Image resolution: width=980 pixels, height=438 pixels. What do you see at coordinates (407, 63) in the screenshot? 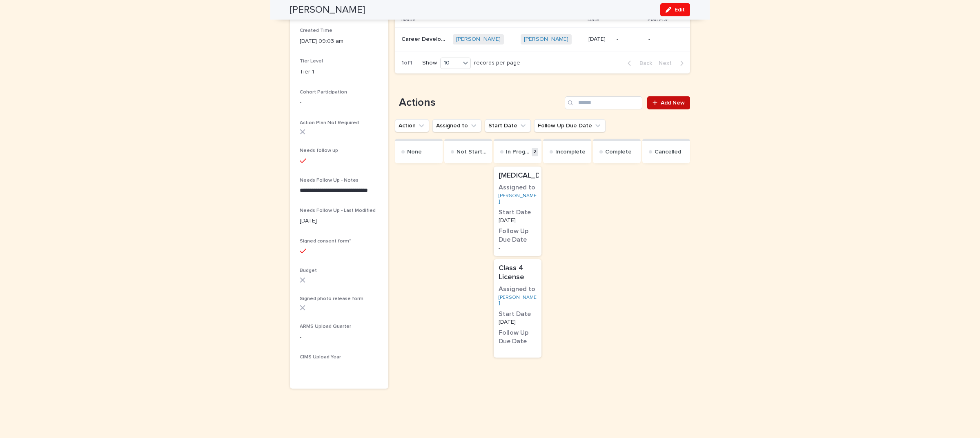
I see `p: 1 of 1` at bounding box center [407, 63].